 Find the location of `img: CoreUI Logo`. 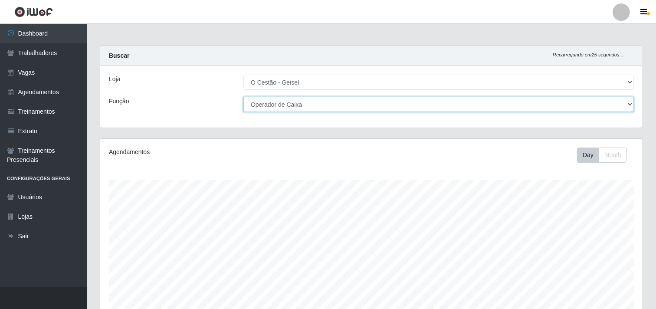

img: CoreUI Logo is located at coordinates (33, 12).